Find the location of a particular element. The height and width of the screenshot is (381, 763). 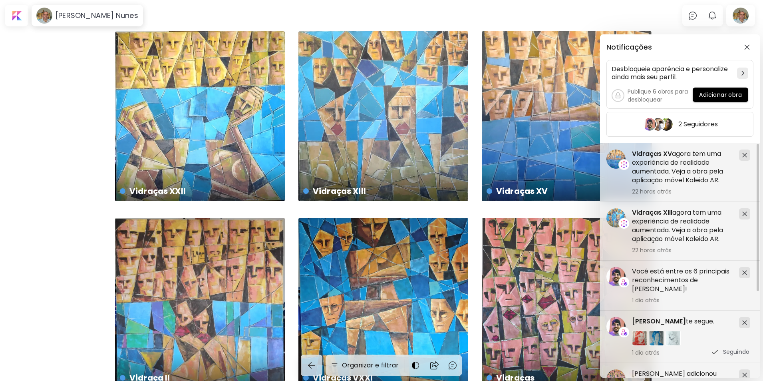

h5: Publique 6 obras para desbloquear is located at coordinates (660, 95).